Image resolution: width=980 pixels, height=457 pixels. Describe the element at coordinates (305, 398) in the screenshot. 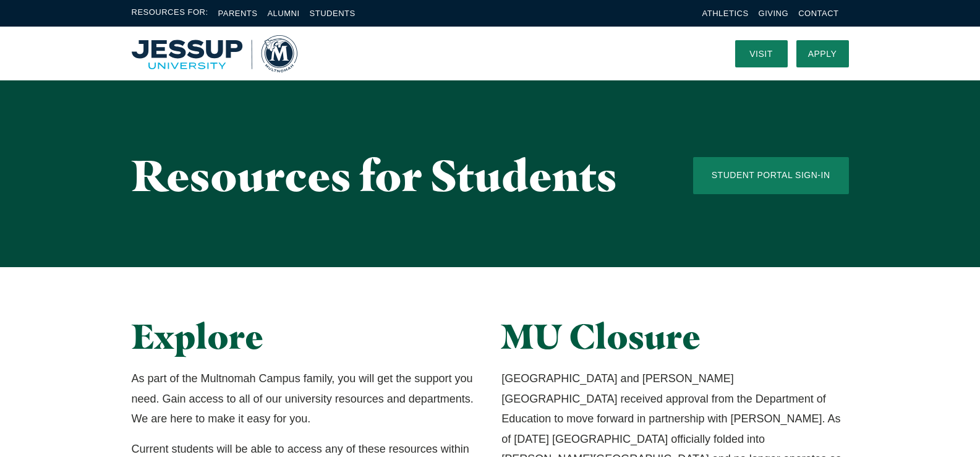

I see `p: As part of the Multnomah Campus family, you will get the support you need. Gain access to all of ...` at that location.